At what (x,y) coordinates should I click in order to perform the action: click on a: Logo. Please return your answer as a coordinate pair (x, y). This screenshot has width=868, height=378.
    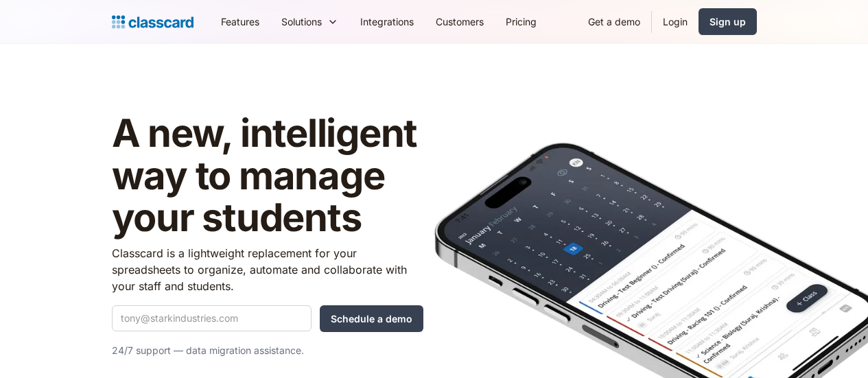
    Looking at the image, I should click on (153, 22).